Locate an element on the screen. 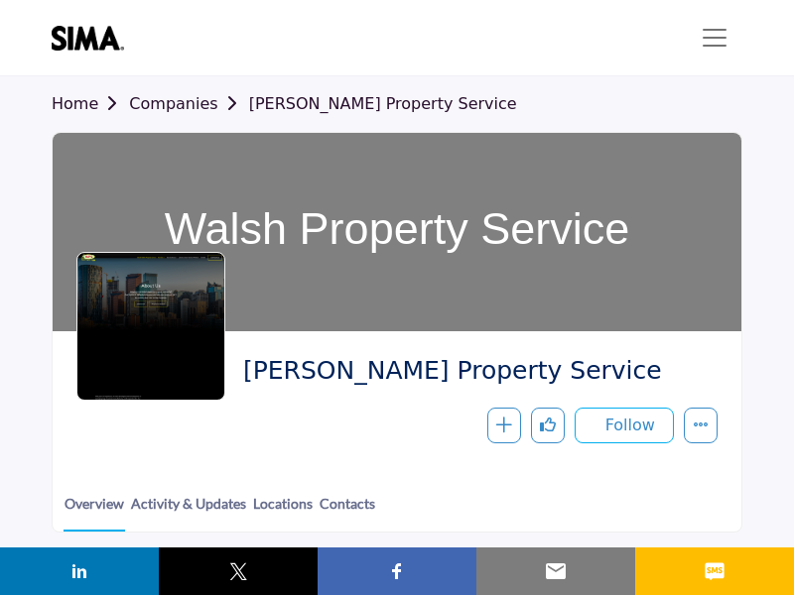 Image resolution: width=794 pixels, height=595 pixels. button: Like is located at coordinates (548, 426).